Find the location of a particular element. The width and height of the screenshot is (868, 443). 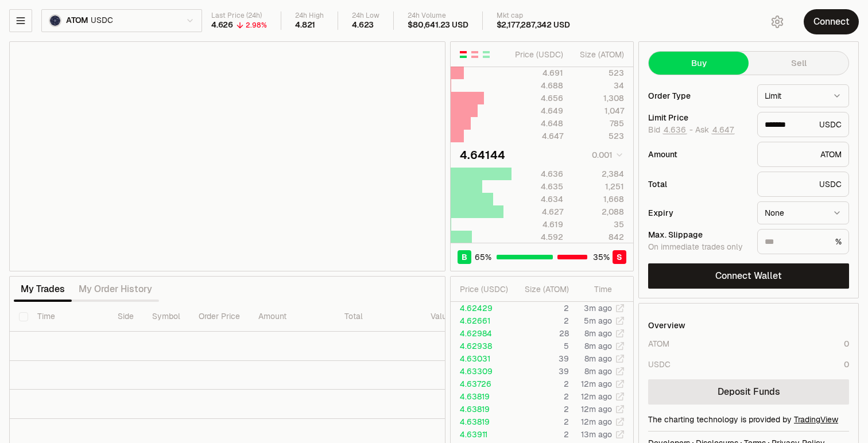

a: TradingView is located at coordinates (815, 419).